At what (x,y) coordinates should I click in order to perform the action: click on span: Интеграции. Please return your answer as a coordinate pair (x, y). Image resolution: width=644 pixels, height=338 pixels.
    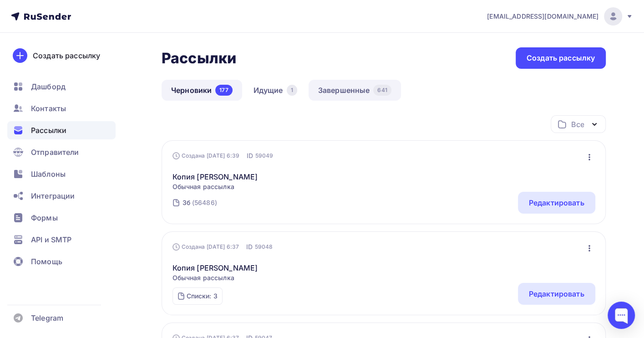
    Looking at the image, I should click on (53, 196).